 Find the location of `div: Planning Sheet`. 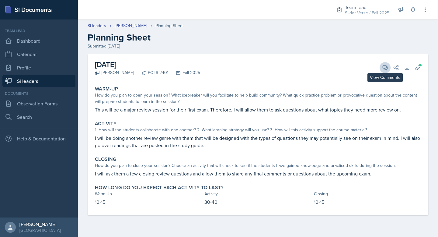

div: Planning Sheet is located at coordinates (169, 26).